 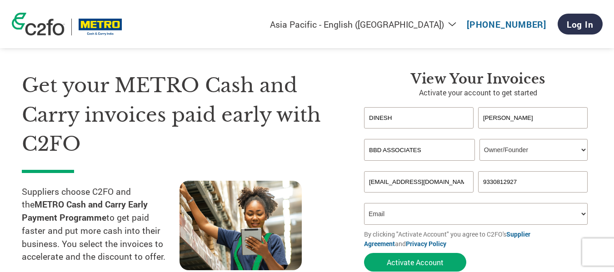 I want to click on a: Privacy Policy, so click(x=426, y=244).